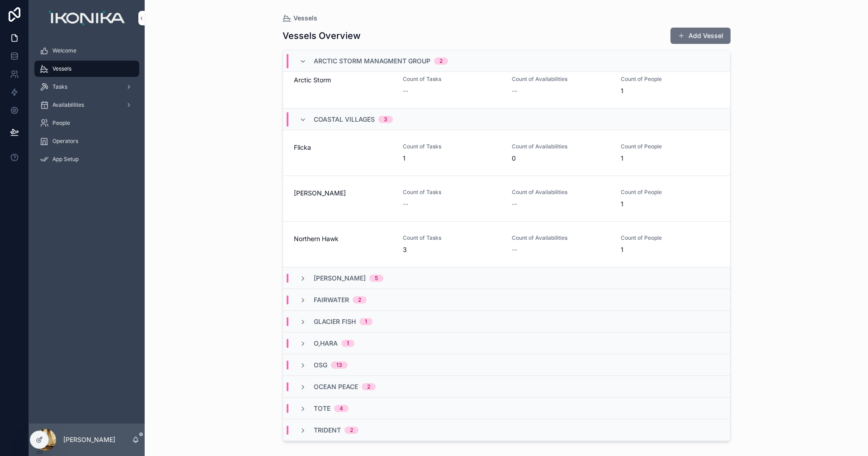 The image size is (868, 456). What do you see at coordinates (327, 430) in the screenshot?
I see `span: Trident` at bounding box center [327, 430].